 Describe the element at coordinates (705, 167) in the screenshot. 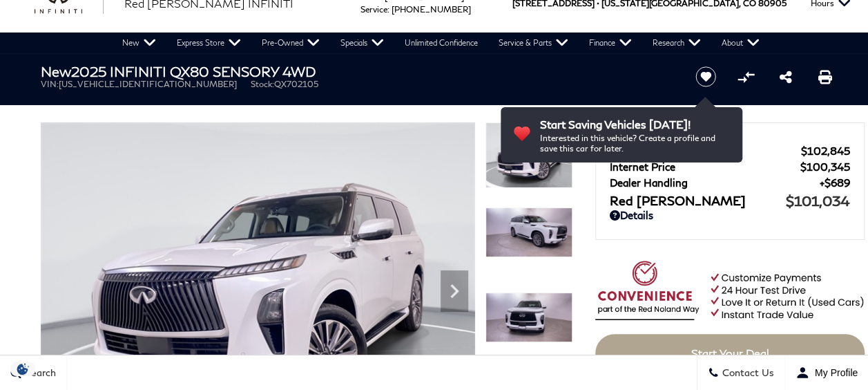

I see `span: Internet Price` at that location.